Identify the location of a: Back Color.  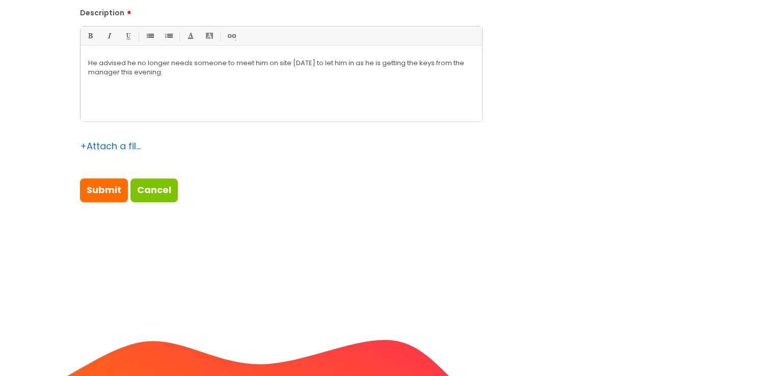
(209, 36).